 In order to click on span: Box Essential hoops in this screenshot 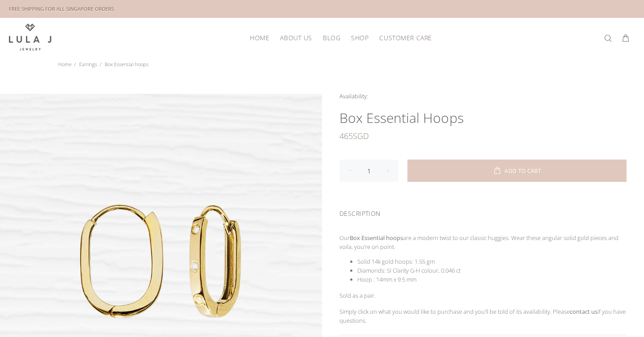, I will do `click(126, 64)`.